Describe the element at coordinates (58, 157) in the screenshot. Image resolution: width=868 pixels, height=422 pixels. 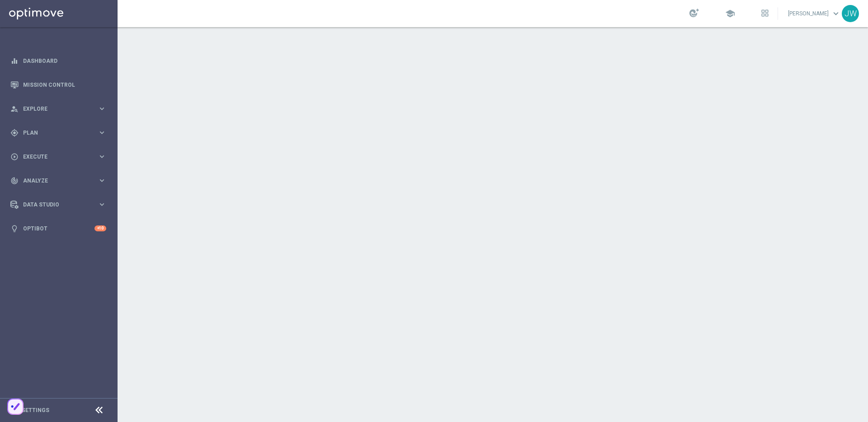
I see `button: play_circle_outline Execute keyboard_arrow_right` at that location.